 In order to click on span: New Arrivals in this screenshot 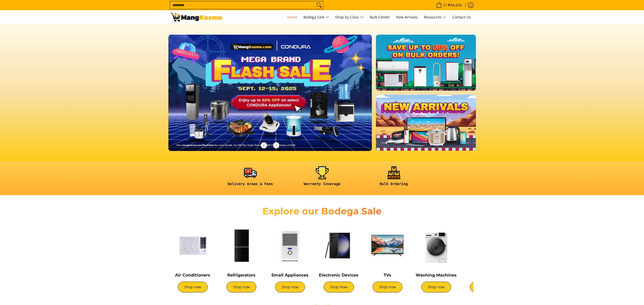, I will do `click(407, 17)`.